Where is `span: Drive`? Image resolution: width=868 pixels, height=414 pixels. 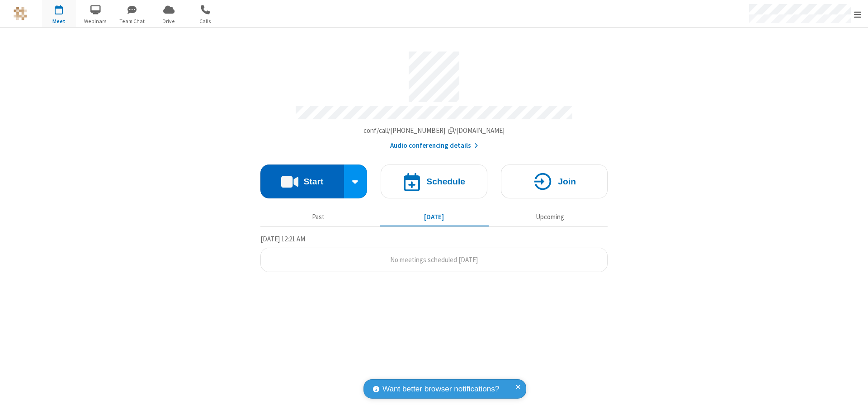 span: Drive is located at coordinates (169, 22).